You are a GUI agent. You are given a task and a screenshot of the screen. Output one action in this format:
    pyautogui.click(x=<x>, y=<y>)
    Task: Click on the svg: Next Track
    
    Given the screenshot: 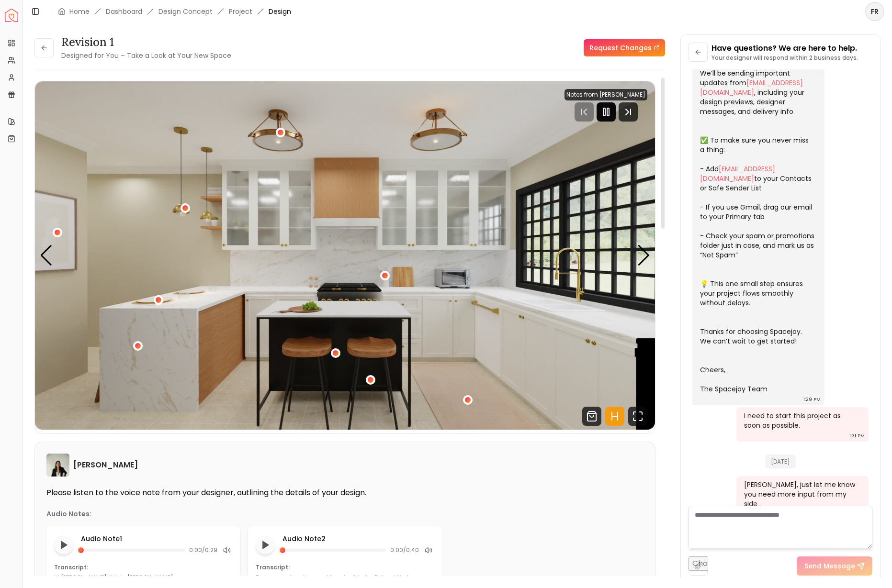 What is the action you would take?
    pyautogui.click(x=628, y=112)
    